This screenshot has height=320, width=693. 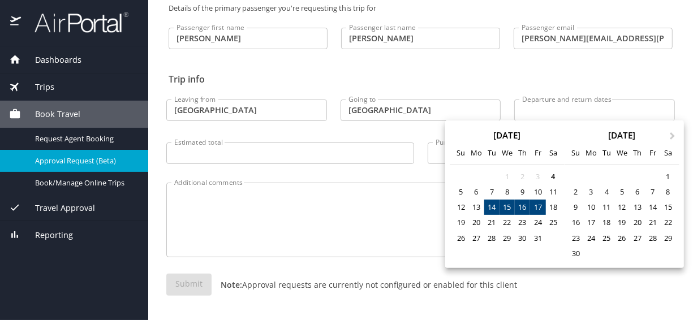 What do you see at coordinates (492, 222) in the screenshot?
I see `div: Choose Tuesday, October 21st, 2025` at bounding box center [492, 222].